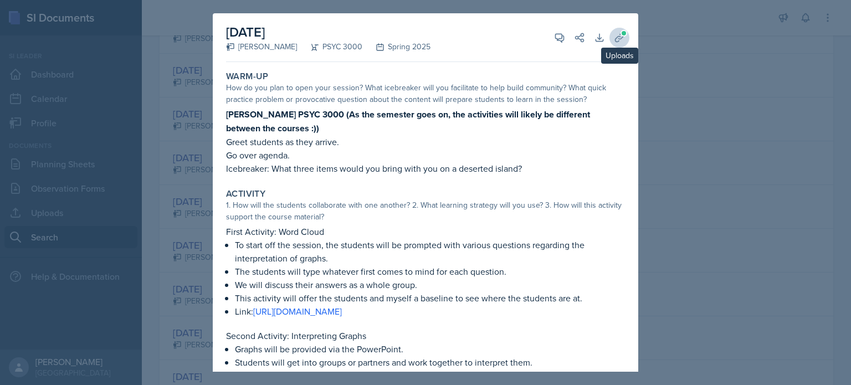  What do you see at coordinates (425, 232) in the screenshot?
I see `p: First Activity: Word Cloud` at bounding box center [425, 232].